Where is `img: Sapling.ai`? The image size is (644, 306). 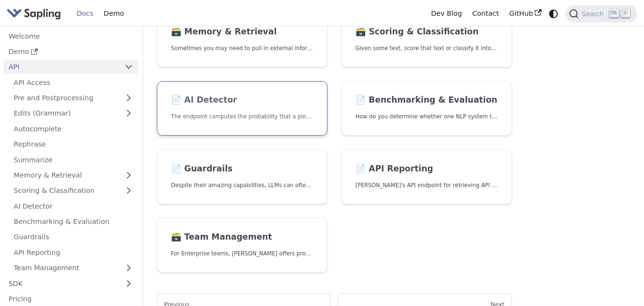 img: Sapling.ai is located at coordinates (34, 14).